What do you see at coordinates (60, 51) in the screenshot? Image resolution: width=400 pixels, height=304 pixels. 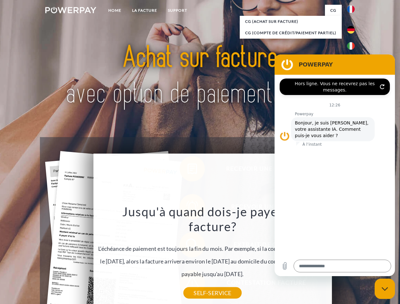 I see `p: 12:26` at bounding box center [60, 51].